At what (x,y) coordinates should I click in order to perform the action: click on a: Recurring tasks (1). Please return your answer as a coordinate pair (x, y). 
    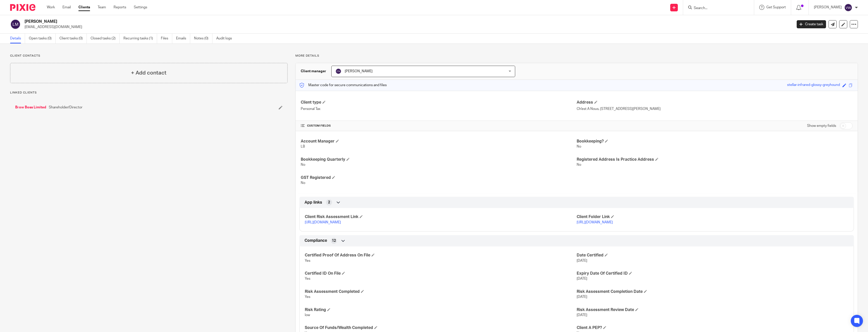
    Looking at the image, I should click on (140, 38).